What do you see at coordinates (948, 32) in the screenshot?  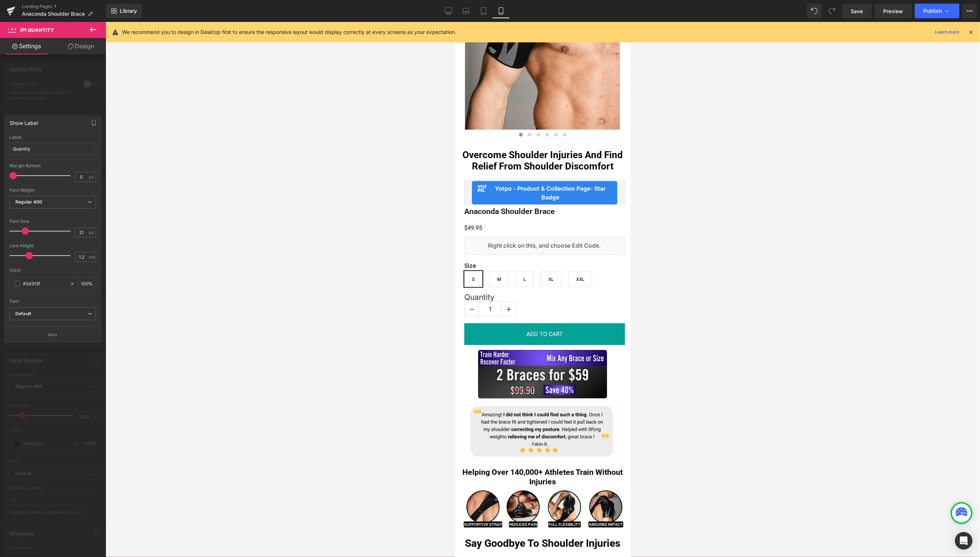 I see `a: Learn more` at bounding box center [948, 32].